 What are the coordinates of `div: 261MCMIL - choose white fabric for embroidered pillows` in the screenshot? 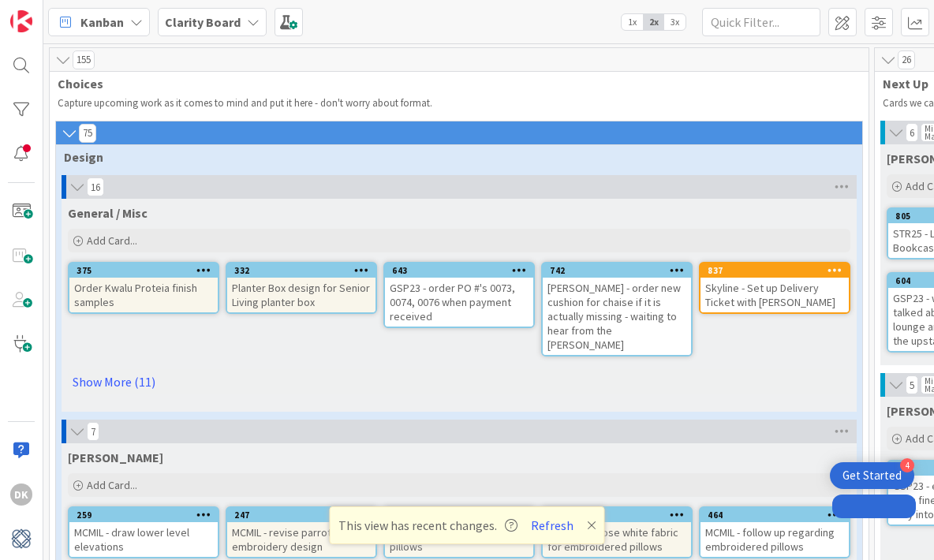 It's located at (617, 533).